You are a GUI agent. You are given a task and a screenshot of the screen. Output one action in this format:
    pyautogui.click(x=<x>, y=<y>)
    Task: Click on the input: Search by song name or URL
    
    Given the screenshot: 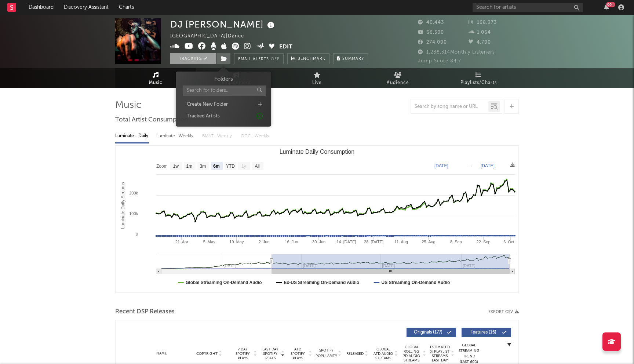 What is the action you would take?
    pyautogui.click(x=449, y=107)
    